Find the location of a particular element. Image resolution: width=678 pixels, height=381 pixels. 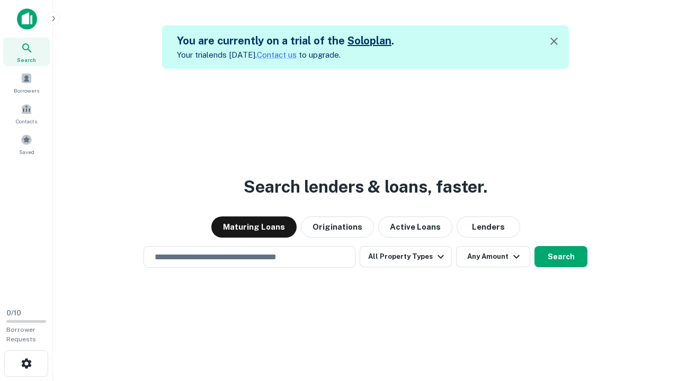

h3: Search lenders & loans, faster. is located at coordinates (366, 187).